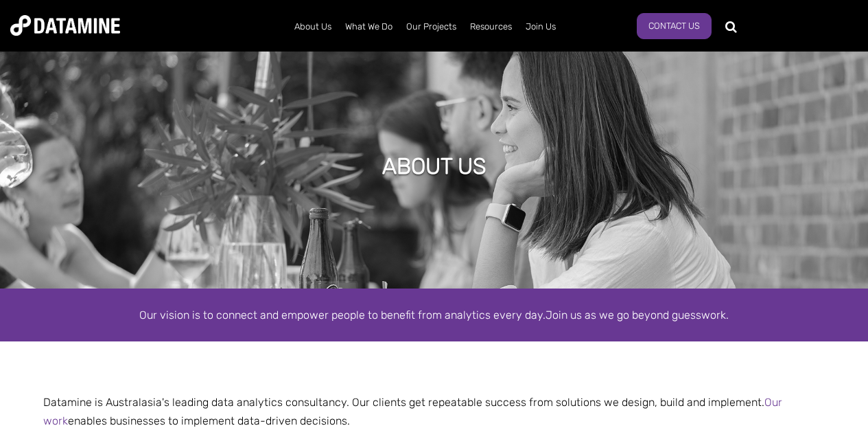 Image resolution: width=868 pixels, height=439 pixels. Describe the element at coordinates (434, 411) in the screenshot. I see `p: Datamine is Australasia's leading data analytics consultancy. Our clients get repeatable success ...` at that location.